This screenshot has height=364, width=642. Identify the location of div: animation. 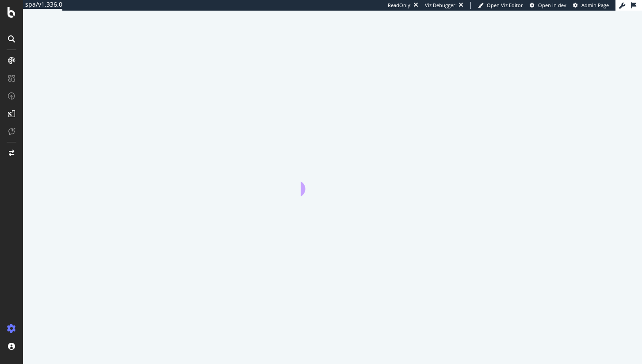
(332, 180).